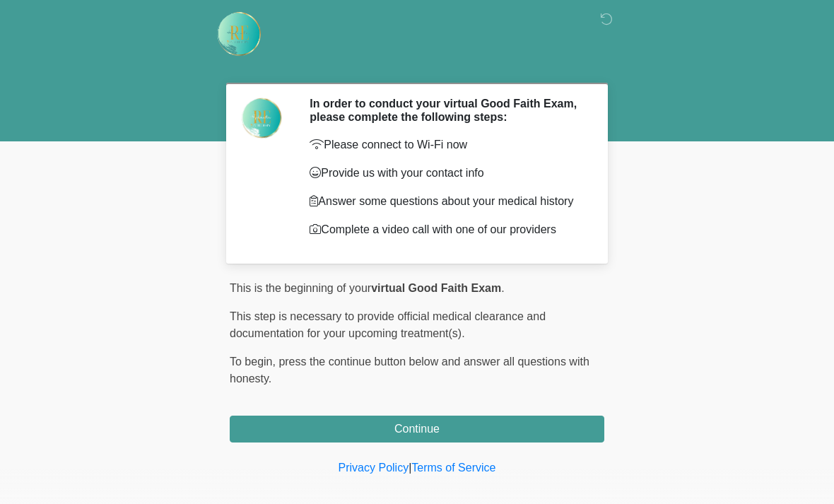 The width and height of the screenshot is (834, 504). Describe the element at coordinates (409, 370) in the screenshot. I see `span: press the continue button below and answer all questions with honesty.` at that location.